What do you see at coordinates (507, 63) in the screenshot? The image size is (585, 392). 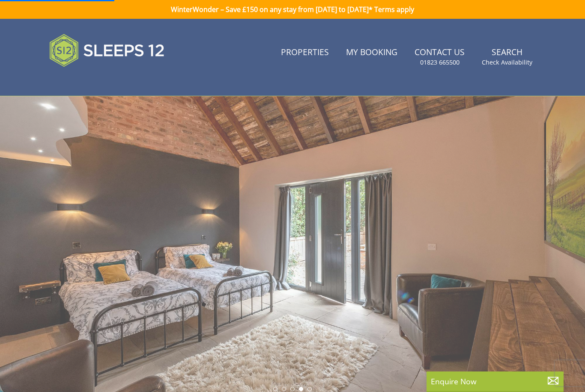 I see `small: Check Availability` at bounding box center [507, 63].